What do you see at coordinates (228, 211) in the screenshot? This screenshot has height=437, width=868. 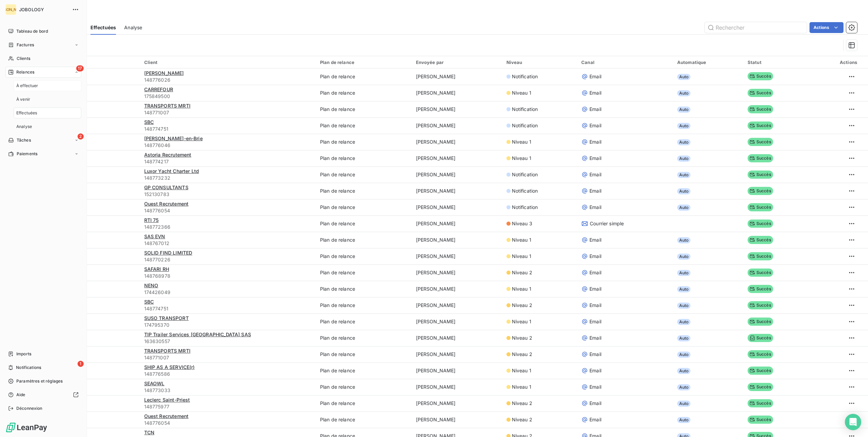 I see `span: 148776054` at bounding box center [228, 211].